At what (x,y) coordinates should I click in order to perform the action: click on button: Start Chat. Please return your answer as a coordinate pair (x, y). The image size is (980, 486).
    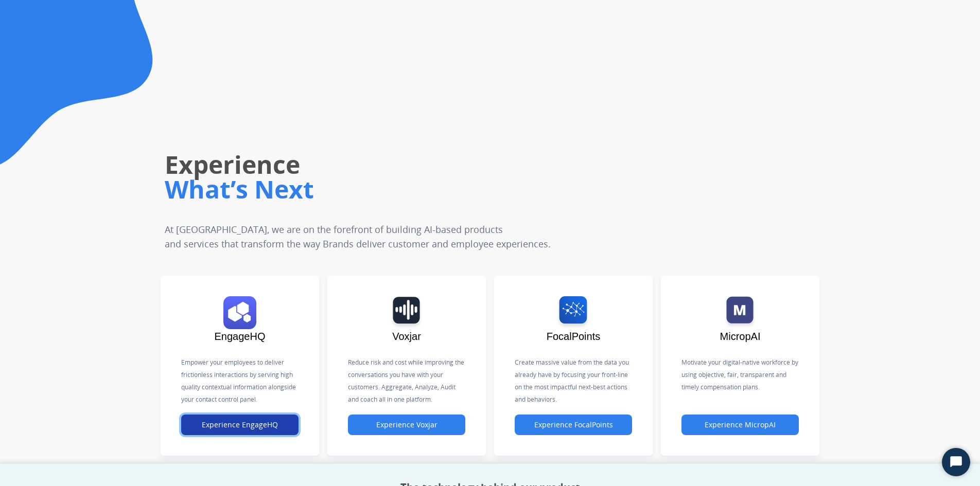
    Looking at the image, I should click on (956, 462).